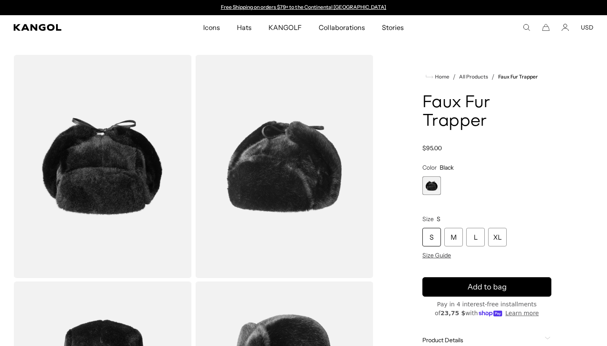  What do you see at coordinates (487, 287) in the screenshot?
I see `button: Add to bag` at bounding box center [487, 287].